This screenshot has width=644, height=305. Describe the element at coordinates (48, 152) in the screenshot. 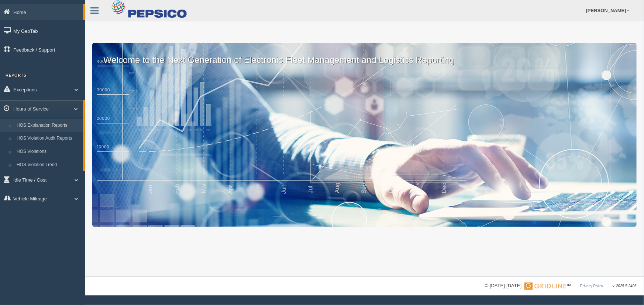

I see `a: HOS Violations` at that location.